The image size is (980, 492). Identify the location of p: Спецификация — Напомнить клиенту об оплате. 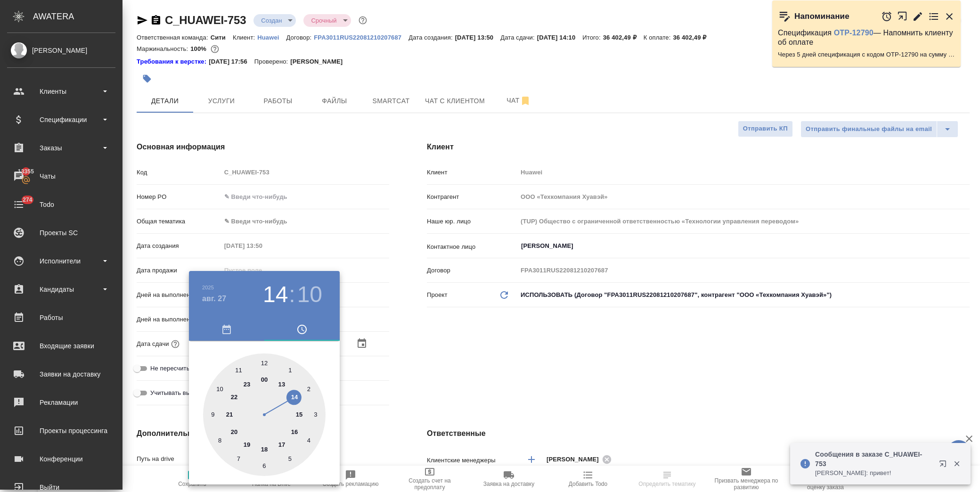
(866, 38).